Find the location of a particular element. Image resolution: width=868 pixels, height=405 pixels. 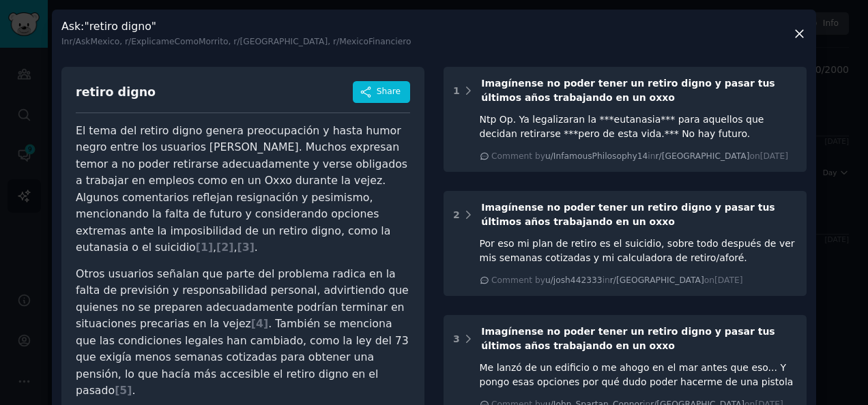

p: Otros usuarios señalan que parte del problema radica en la falta de previsión y responsabilidad p... is located at coordinates (243, 333).